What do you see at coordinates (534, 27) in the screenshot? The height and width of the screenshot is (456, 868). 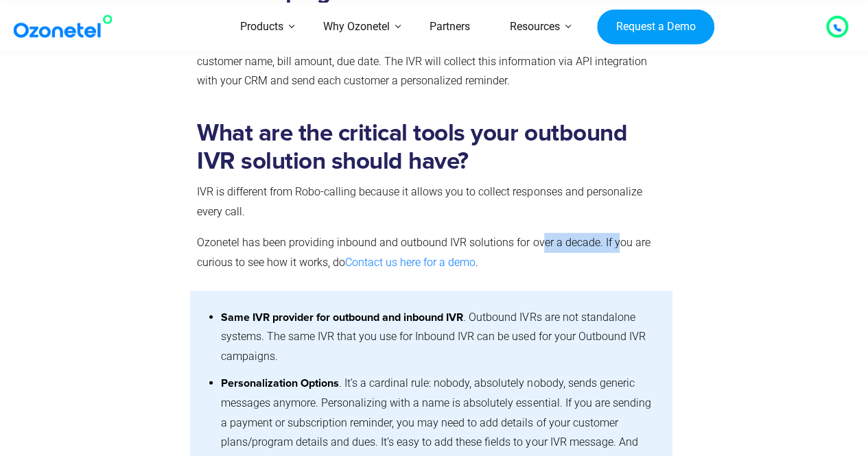 I see `a: Resources` at bounding box center [534, 27].